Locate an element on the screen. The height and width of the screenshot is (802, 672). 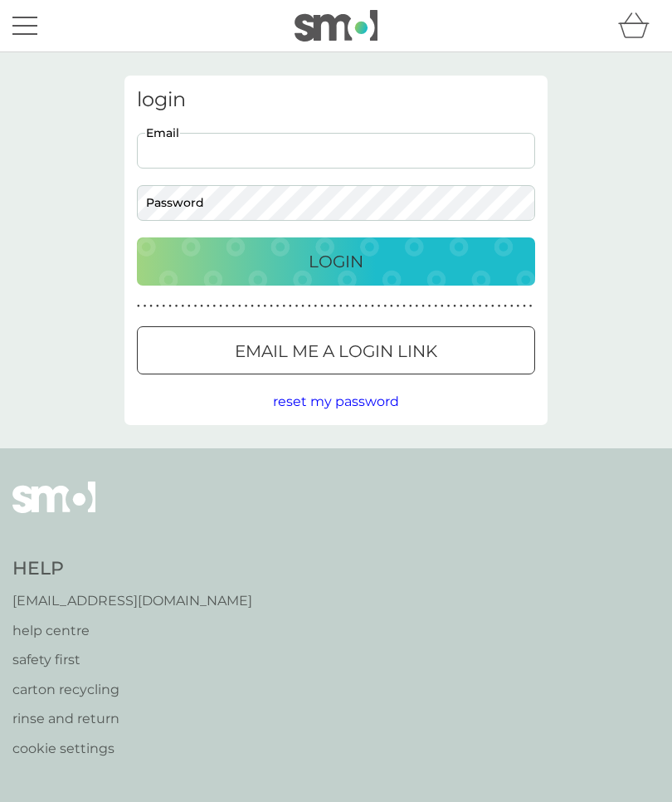
p: Email me a login link is located at coordinates (336, 351).